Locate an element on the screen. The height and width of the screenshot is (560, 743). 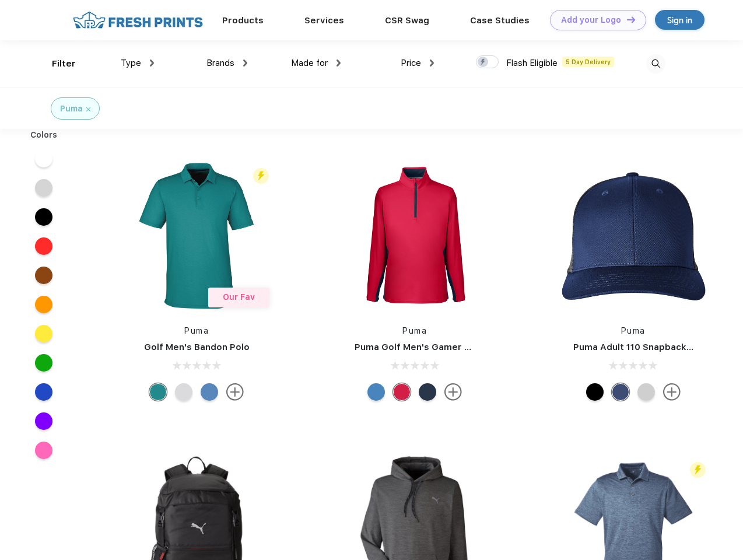
a: Sign in is located at coordinates (680, 19).